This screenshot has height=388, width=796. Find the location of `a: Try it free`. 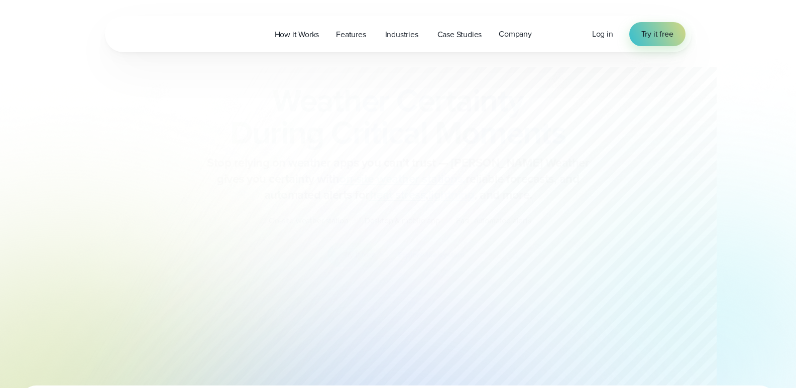

a: Try it free is located at coordinates (658, 34).